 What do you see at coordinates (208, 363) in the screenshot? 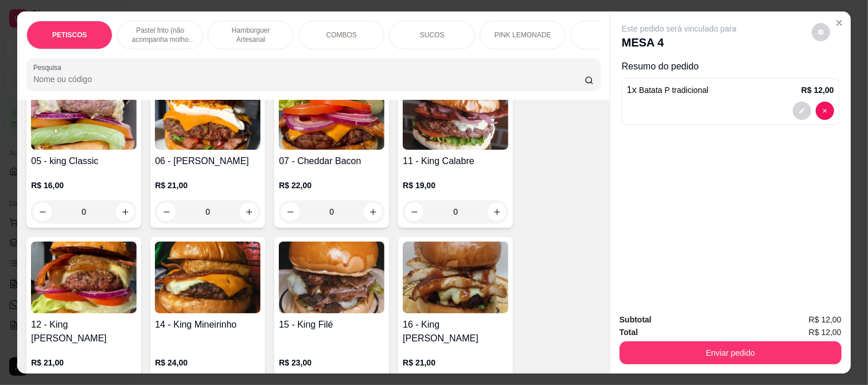
I see `p: R$ 24,00` at bounding box center [208, 363].